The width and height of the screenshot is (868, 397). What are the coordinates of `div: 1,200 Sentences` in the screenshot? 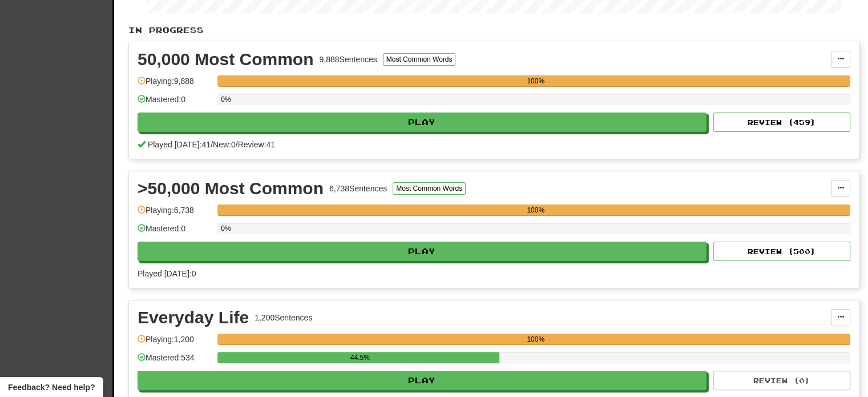 It's located at (283, 318).